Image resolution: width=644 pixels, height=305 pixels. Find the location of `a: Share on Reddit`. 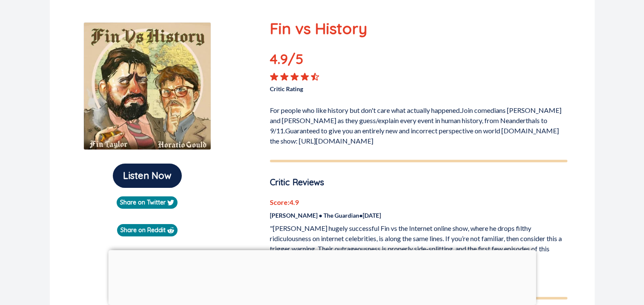

a: Share on Reddit is located at coordinates (147, 230).